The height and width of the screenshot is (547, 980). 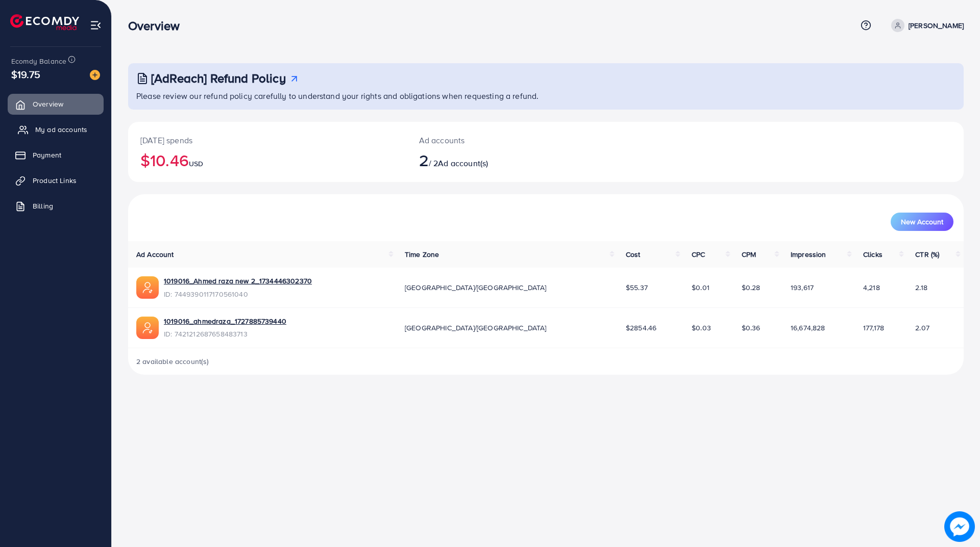 What do you see at coordinates (701, 328) in the screenshot?
I see `span: $0.03` at bounding box center [701, 328].